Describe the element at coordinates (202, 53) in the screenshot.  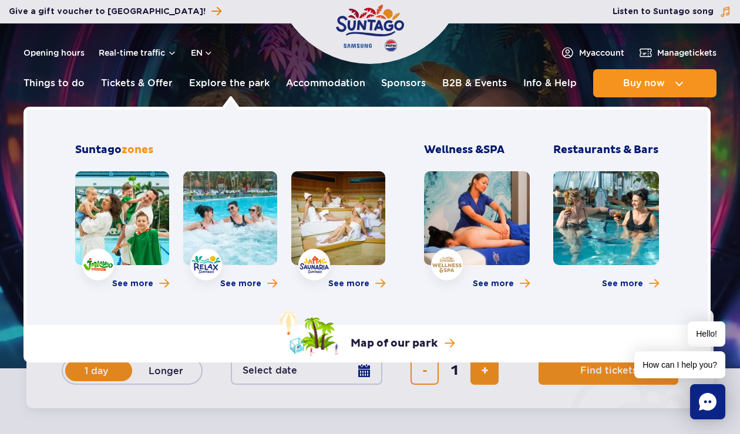
I see `button: en` at that location.